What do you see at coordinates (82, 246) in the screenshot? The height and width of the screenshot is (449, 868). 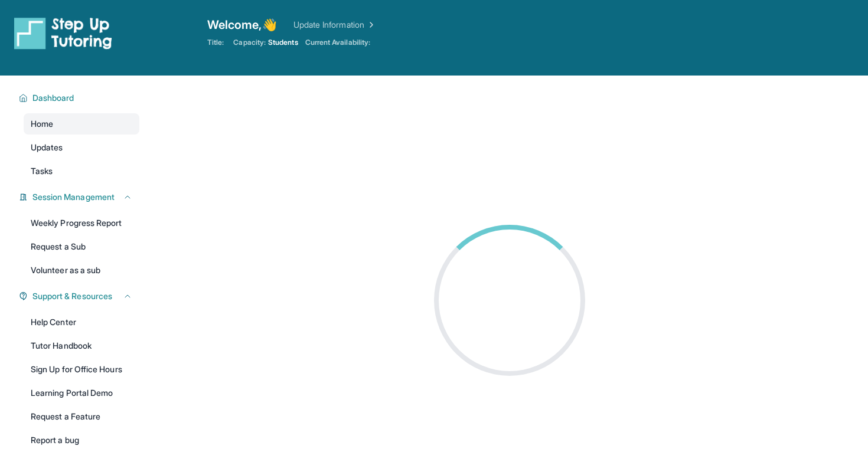 I see `a: Request a Sub` at bounding box center [82, 246].